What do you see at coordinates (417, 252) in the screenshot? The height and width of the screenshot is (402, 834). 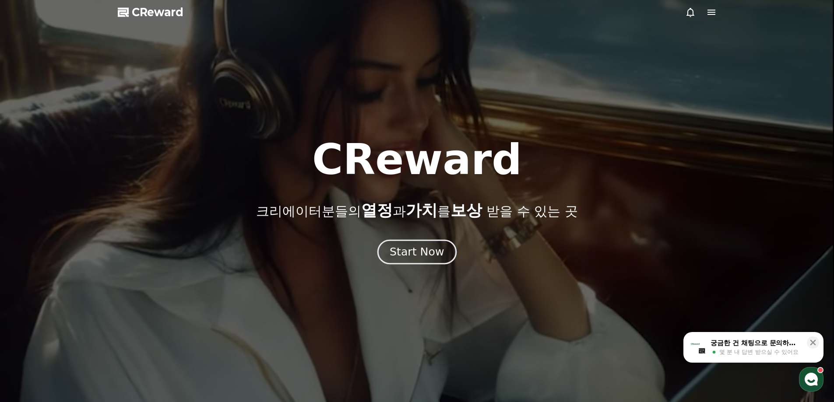 I see `div: Start Now` at bounding box center [417, 252].